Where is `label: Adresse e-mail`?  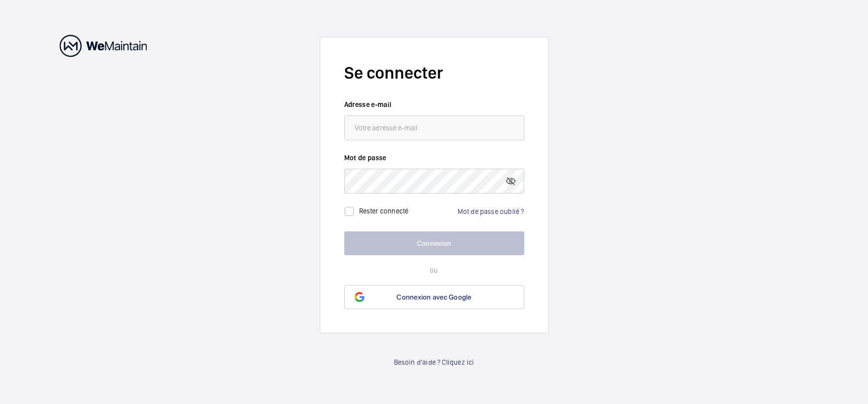 label: Adresse e-mail is located at coordinates (434, 104).